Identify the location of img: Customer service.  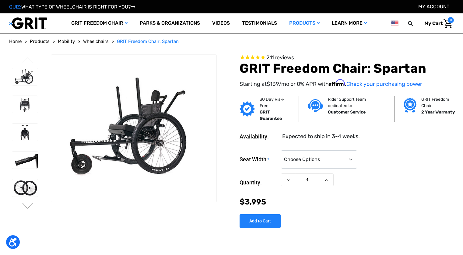
(315, 105).